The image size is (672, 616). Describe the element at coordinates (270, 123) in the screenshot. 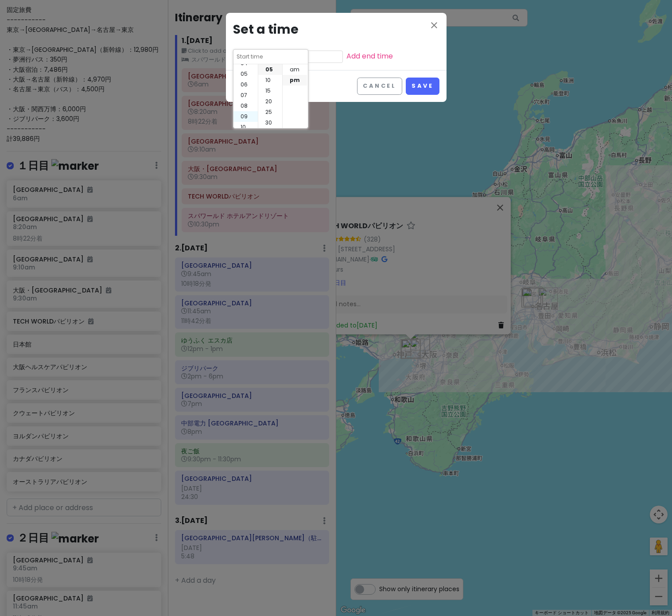

I see `li: 30` at that location.